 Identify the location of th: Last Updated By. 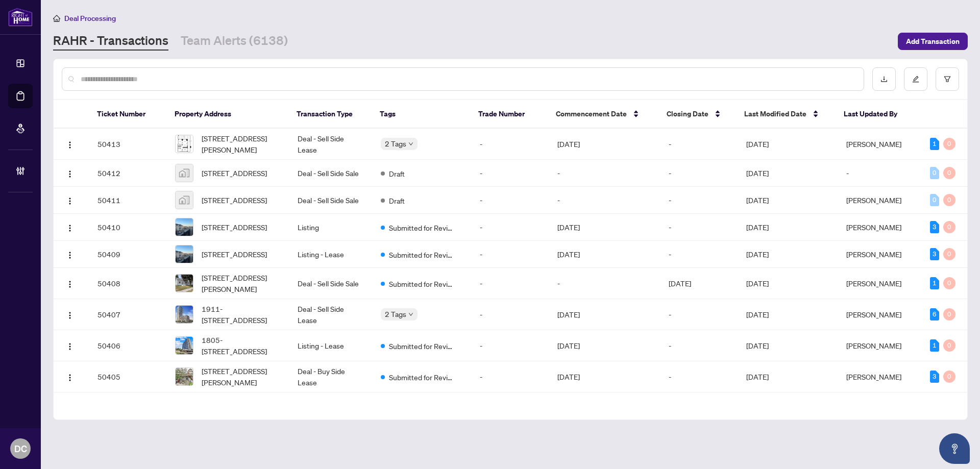
(877, 114).